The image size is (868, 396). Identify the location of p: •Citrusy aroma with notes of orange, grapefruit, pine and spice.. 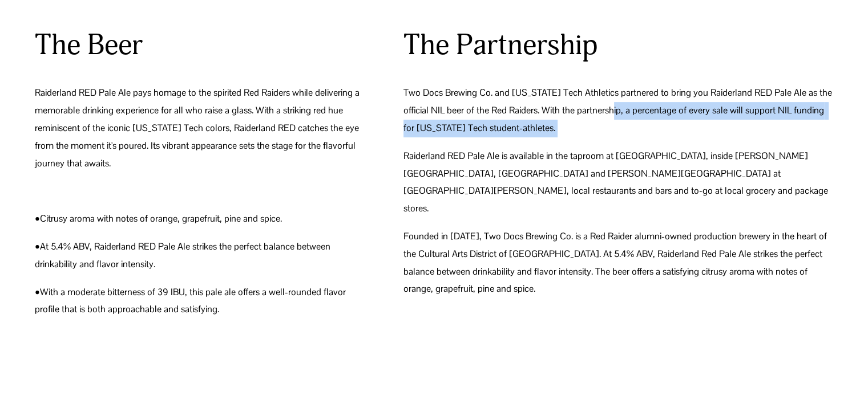
(199, 219).